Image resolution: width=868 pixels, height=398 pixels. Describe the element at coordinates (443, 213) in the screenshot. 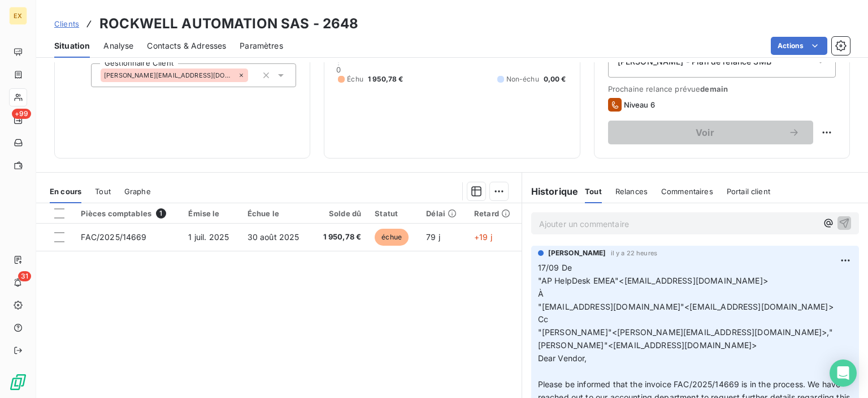

I see `div: Délai` at that location.